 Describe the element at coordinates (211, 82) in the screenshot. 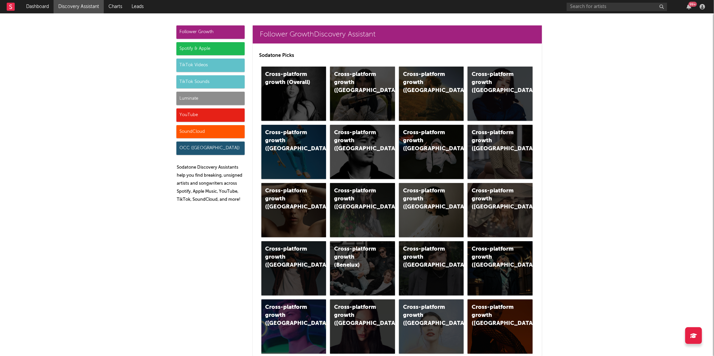

I see `div: TikTok Sounds` at that location.